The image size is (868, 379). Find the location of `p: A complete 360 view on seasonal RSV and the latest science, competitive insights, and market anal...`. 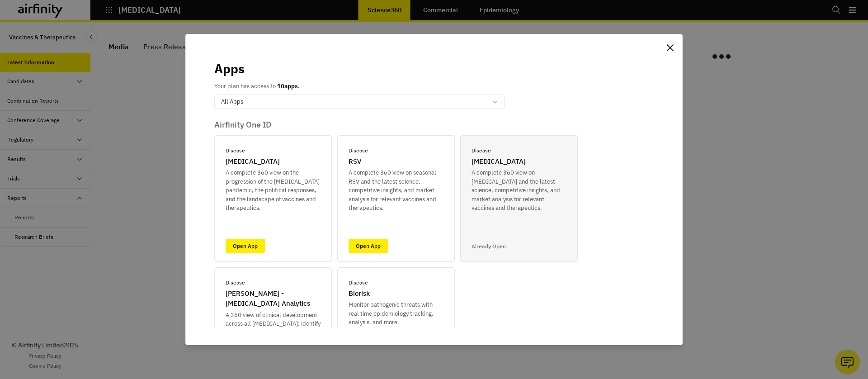

p: A complete 360 view on seasonal RSV and the latest science, competitive insights, and market anal... is located at coordinates (396, 190).